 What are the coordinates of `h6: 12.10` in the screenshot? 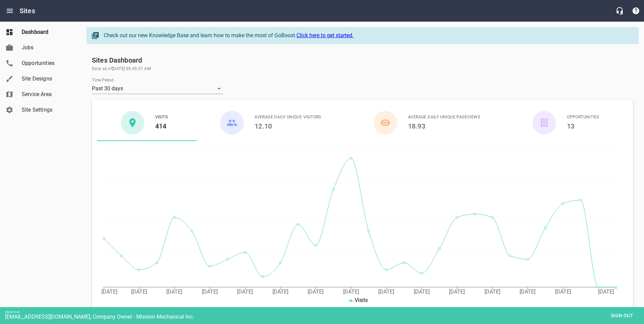 It's located at (287, 126).